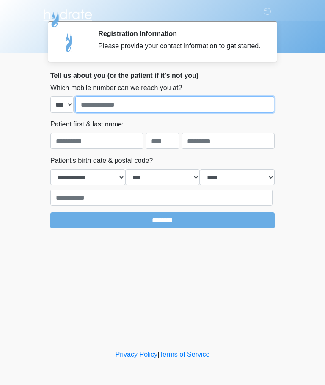  I want to click on a: Privacy Policy, so click(137, 354).